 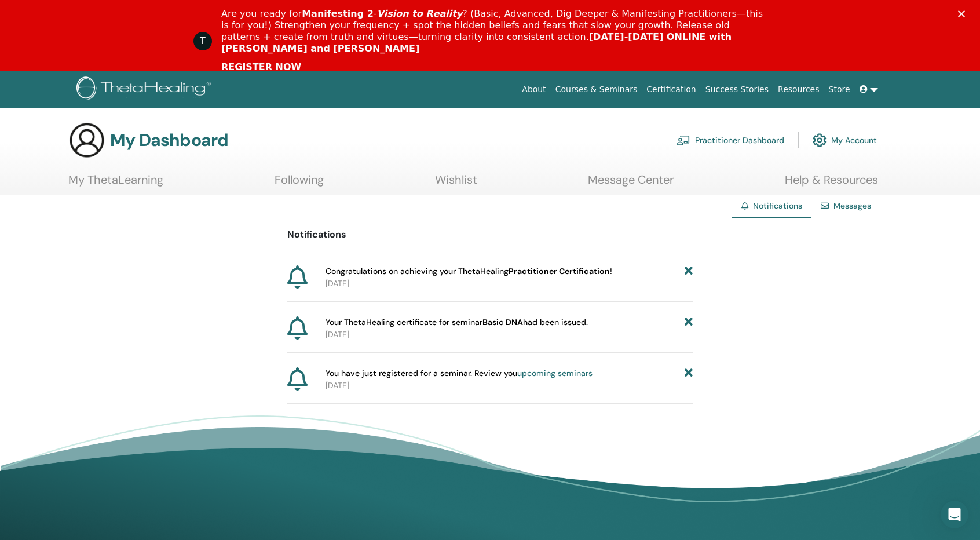 I want to click on img: logo.png, so click(x=145, y=89).